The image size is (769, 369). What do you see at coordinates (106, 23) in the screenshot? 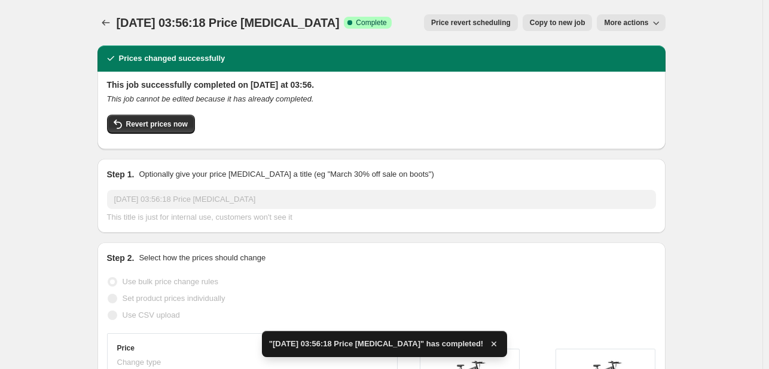
I see `button: Price change jobs` at bounding box center [106, 23].